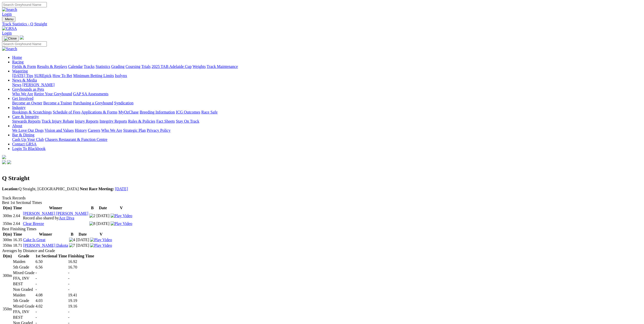 The width and height of the screenshot is (644, 324). I want to click on a: Login To Blackbook, so click(29, 148).